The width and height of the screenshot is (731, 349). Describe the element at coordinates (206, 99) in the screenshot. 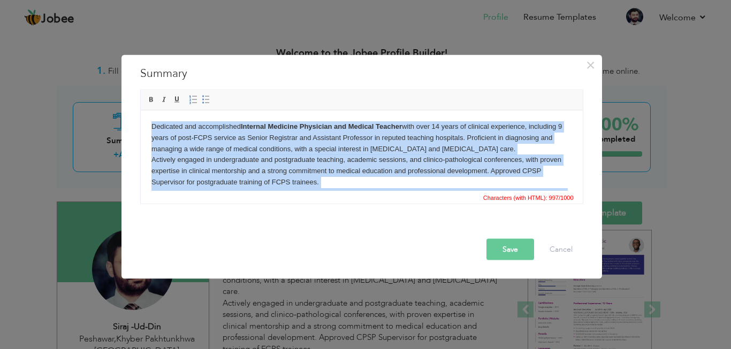

I see `a: Insert/Remove Bulleted List` at that location.